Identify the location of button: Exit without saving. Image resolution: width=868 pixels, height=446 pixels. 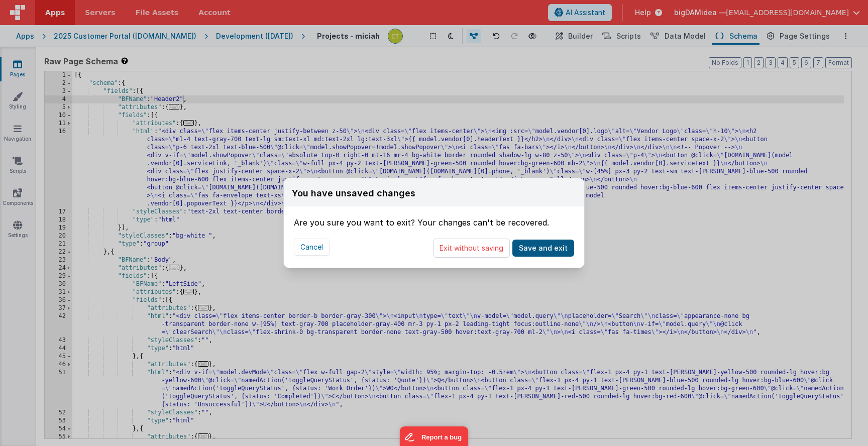
(471, 248).